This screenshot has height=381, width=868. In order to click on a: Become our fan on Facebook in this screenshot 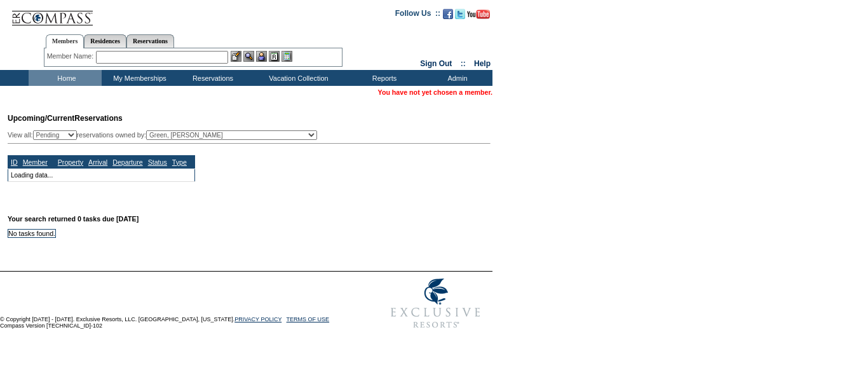, I will do `click(448, 17)`.